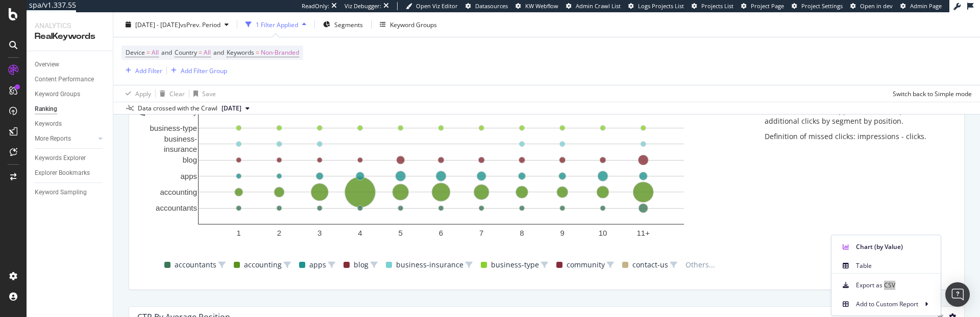  Describe the element at coordinates (197, 70) in the screenshot. I see `button: Add Filter Group` at that location.